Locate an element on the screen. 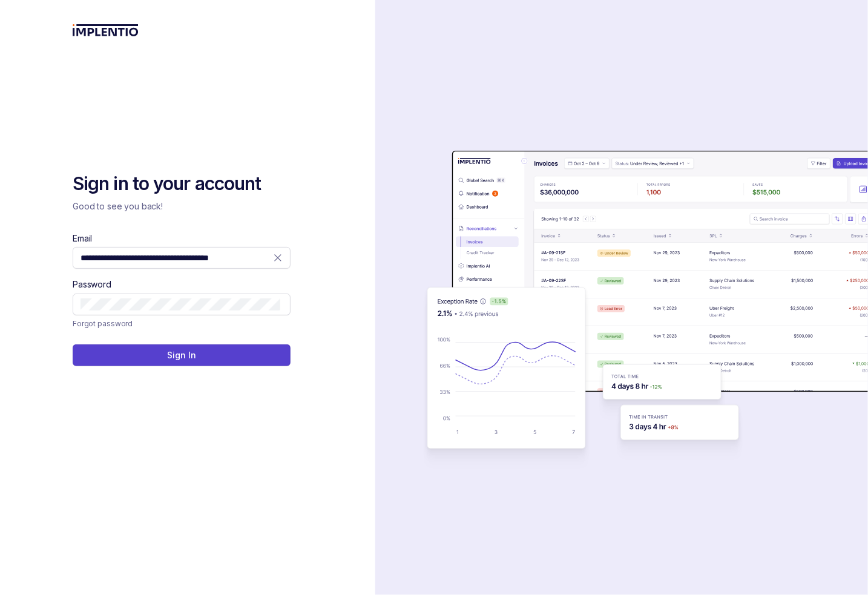 This screenshot has height=595, width=868. button: Sign In is located at coordinates (181, 356).